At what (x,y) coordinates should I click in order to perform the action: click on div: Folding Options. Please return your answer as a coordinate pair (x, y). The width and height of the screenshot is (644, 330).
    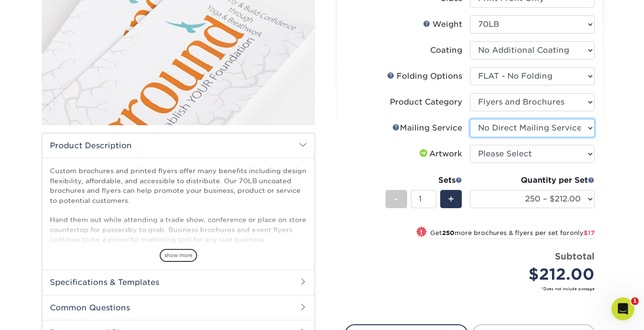
    Looking at the image, I should click on (424, 76).